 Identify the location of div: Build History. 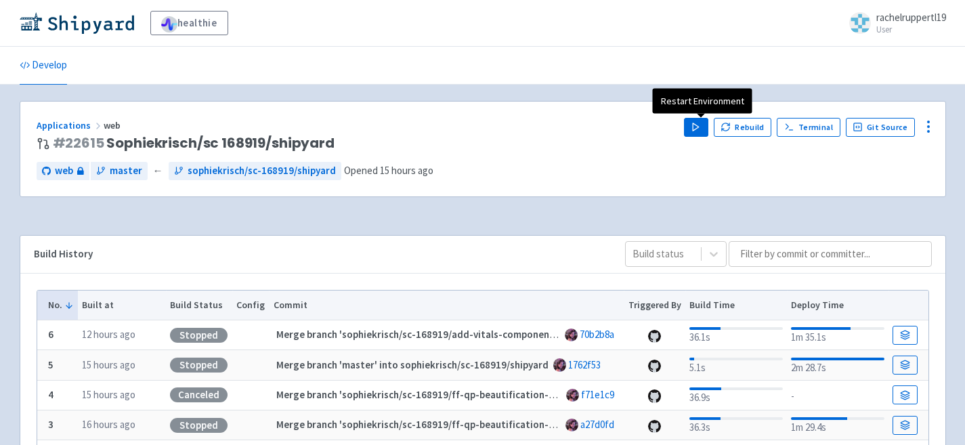
(318, 254).